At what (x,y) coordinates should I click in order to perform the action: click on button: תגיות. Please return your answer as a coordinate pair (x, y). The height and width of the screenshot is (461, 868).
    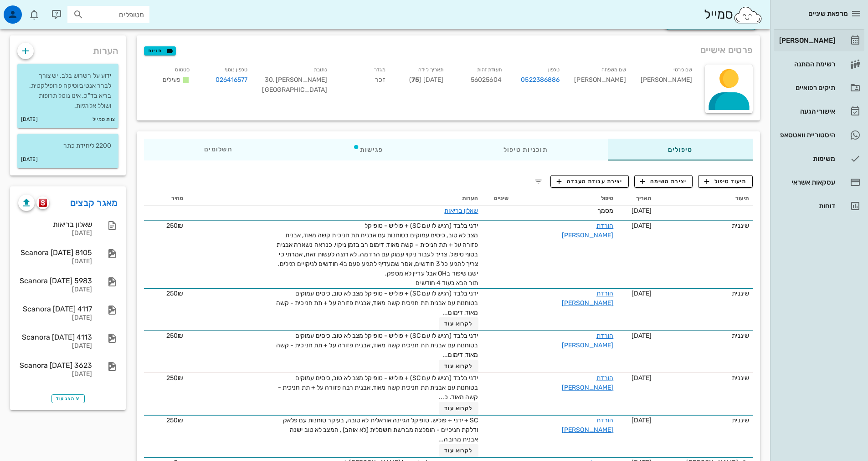
    Looking at the image, I should click on (160, 51).